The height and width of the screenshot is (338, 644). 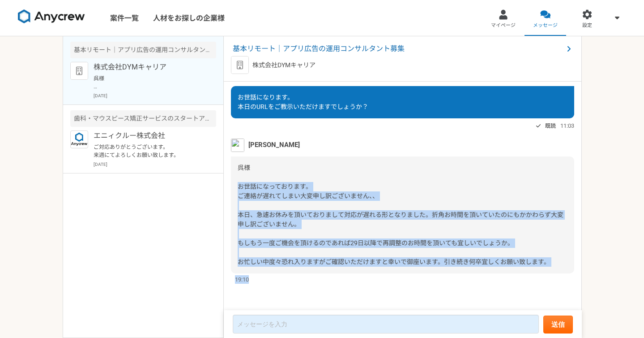 What do you see at coordinates (144, 50) in the screenshot?
I see `div: 基本リモート｜アプリ広告の運用コンサルタント募集` at bounding box center [144, 50].